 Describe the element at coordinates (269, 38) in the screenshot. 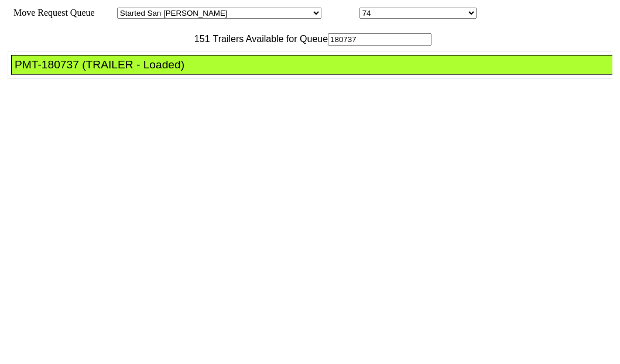

I see `span: Trailers Available for Queue` at that location.